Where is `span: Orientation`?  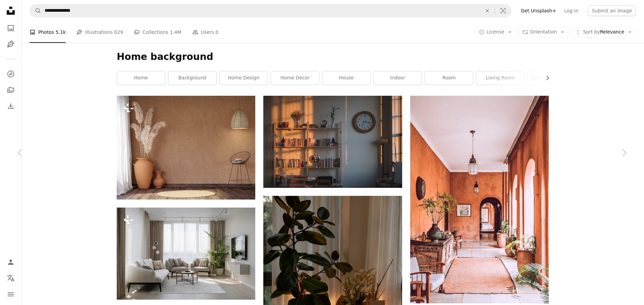 span: Orientation is located at coordinates (543, 32).